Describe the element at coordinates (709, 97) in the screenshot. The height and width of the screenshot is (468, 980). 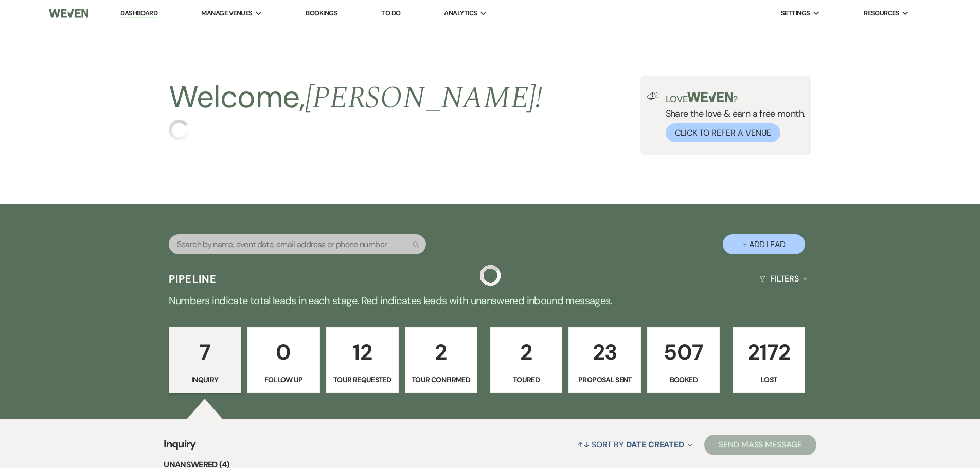
I see `img: weven-logo-green.svg` at that location.